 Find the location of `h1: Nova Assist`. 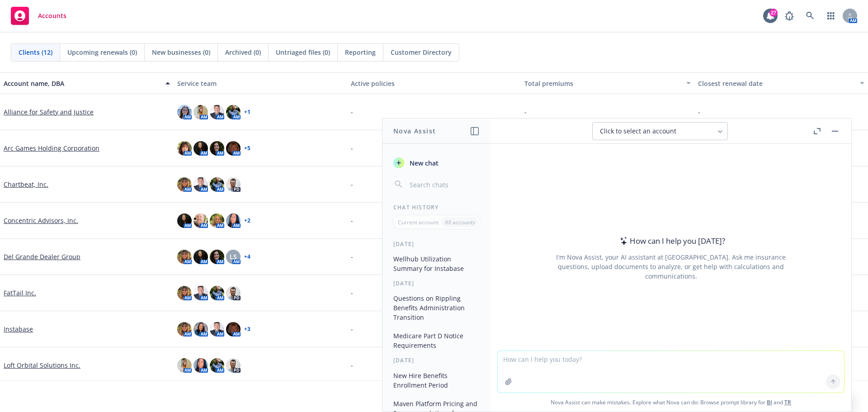

h1: Nova Assist is located at coordinates (415, 131).